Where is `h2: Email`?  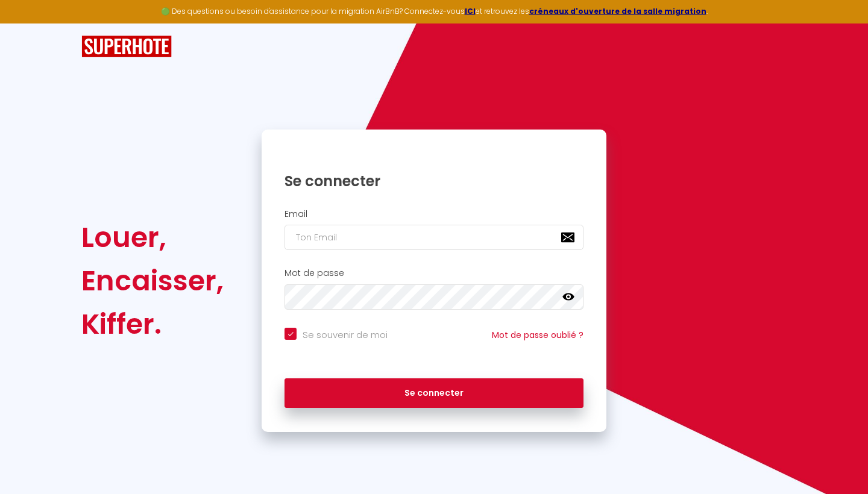 h2: Email is located at coordinates (434, 214).